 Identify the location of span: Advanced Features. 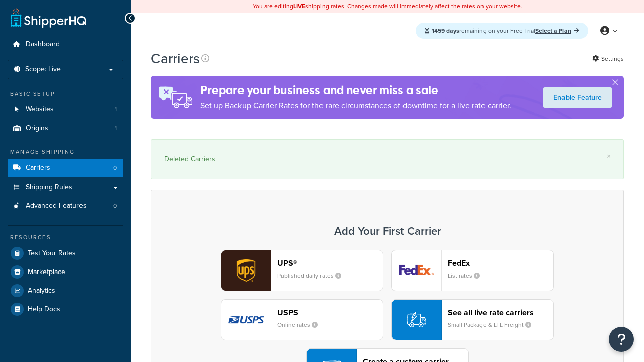
(55, 206).